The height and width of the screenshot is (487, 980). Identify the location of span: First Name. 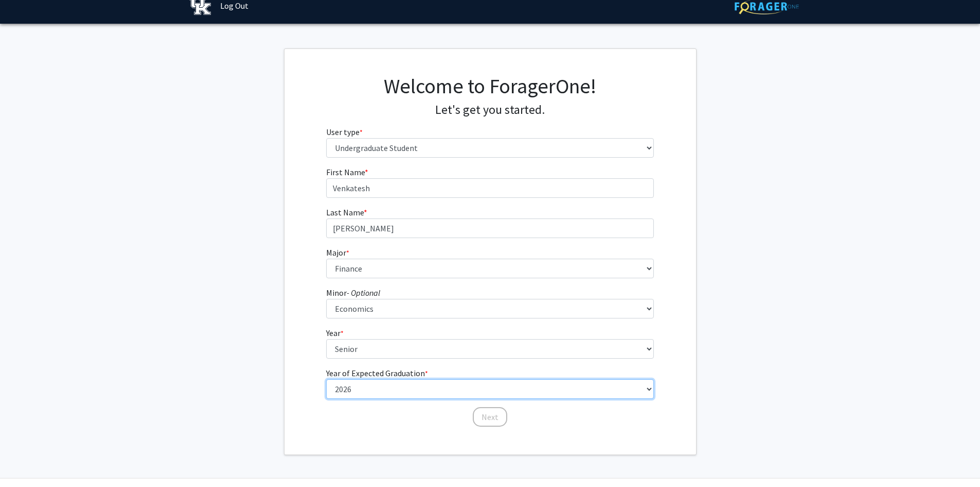
(345, 172).